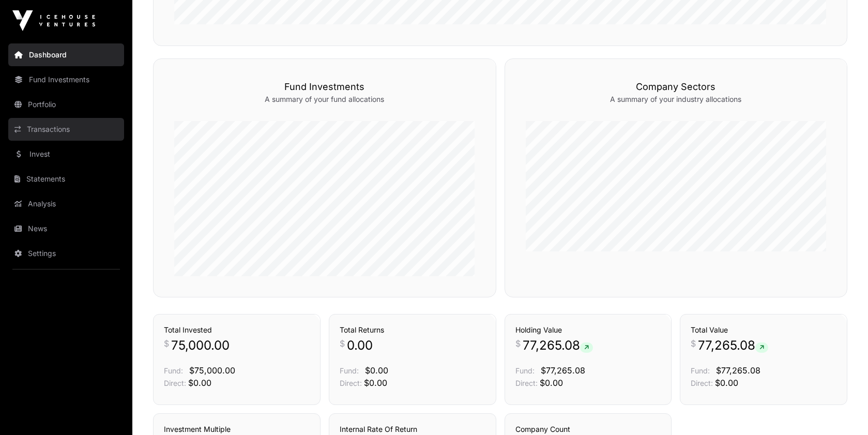 This screenshot has width=868, height=435. I want to click on a: Invest, so click(66, 154).